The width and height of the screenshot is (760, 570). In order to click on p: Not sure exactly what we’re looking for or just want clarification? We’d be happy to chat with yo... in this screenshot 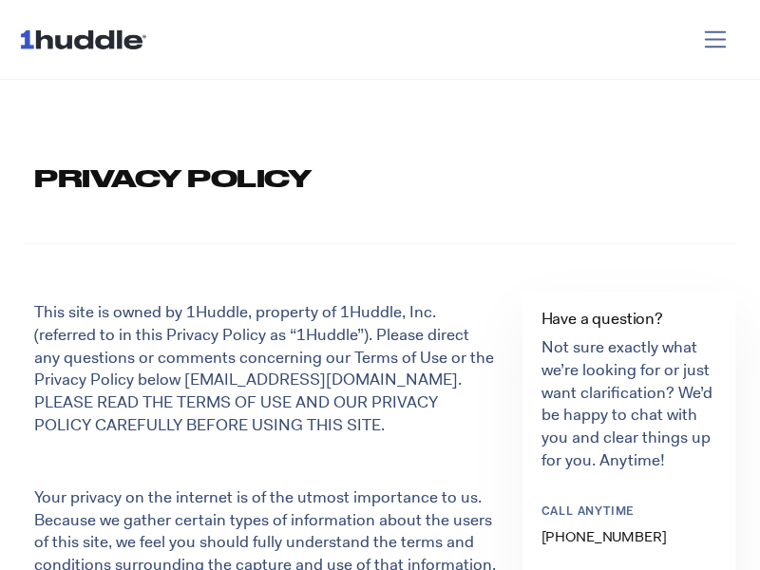, I will do `click(629, 404)`.